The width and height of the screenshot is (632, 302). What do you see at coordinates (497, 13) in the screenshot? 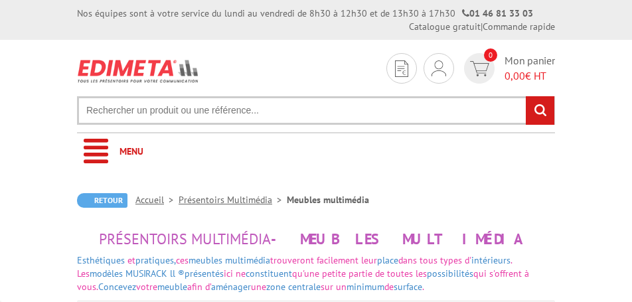
I see `strong: 01 46 81 33 03` at bounding box center [497, 13].